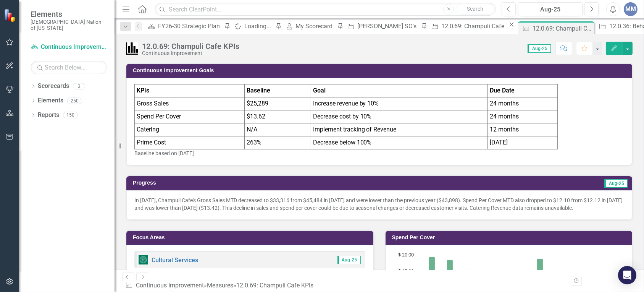 Image resolution: width=644 pixels, height=292 pixels. I want to click on div: 3, so click(79, 86).